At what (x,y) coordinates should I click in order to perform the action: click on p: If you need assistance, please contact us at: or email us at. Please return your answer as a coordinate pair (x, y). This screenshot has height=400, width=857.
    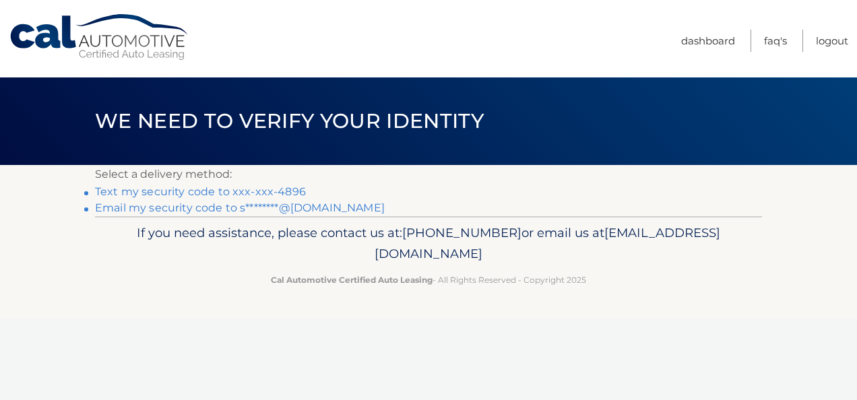
    Looking at the image, I should click on (429, 244).